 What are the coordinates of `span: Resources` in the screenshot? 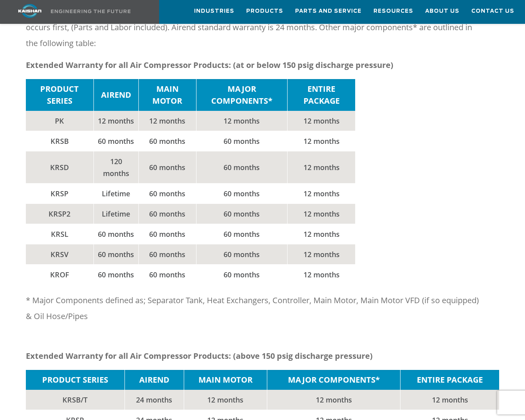 It's located at (393, 11).